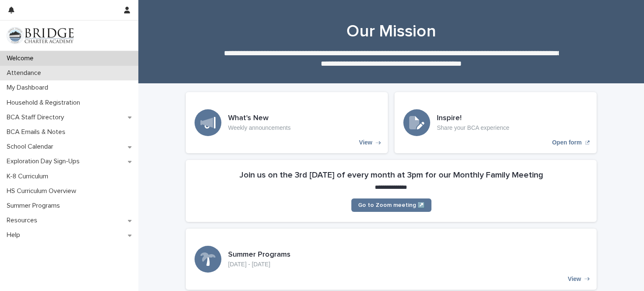  Describe the element at coordinates (473, 128) in the screenshot. I see `p: Share your BCA experience` at that location.